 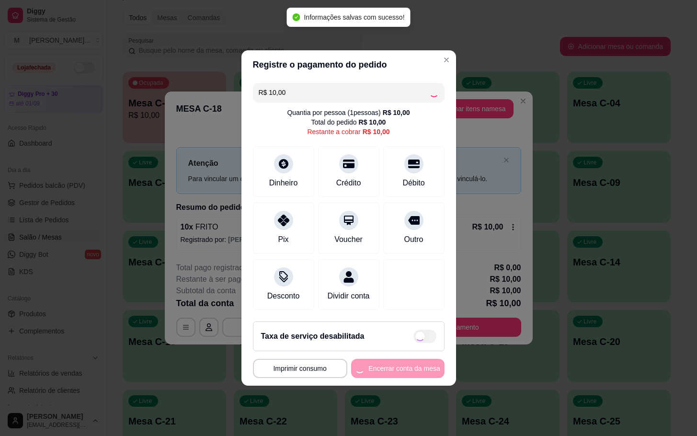 What do you see at coordinates (349, 65) in the screenshot?
I see `header: Registre o pagamento do pedido` at bounding box center [349, 65].